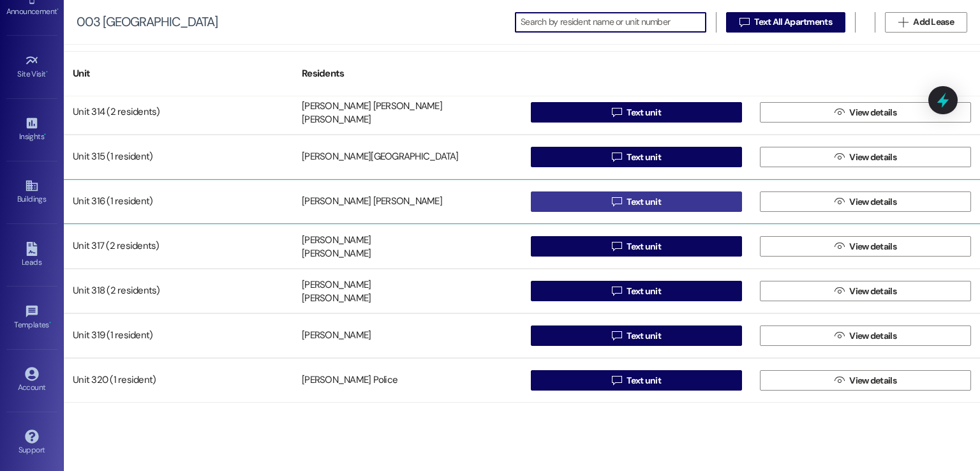  Describe the element at coordinates (32, 130) in the screenshot. I see `a: Insights •` at that location.